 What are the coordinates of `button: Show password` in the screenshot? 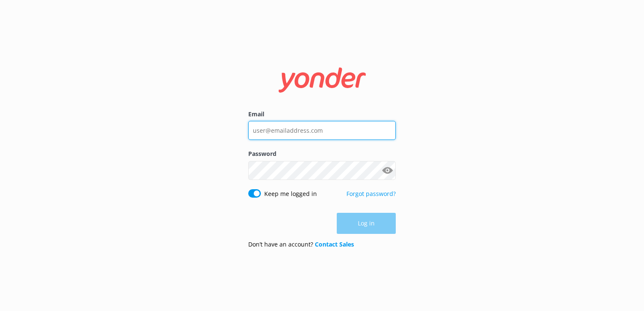 It's located at (387, 170).